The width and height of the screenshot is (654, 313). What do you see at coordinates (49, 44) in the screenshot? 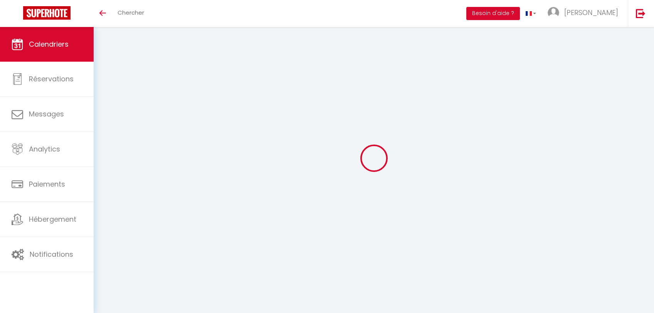
I see `span: Calendriers` at bounding box center [49, 44].